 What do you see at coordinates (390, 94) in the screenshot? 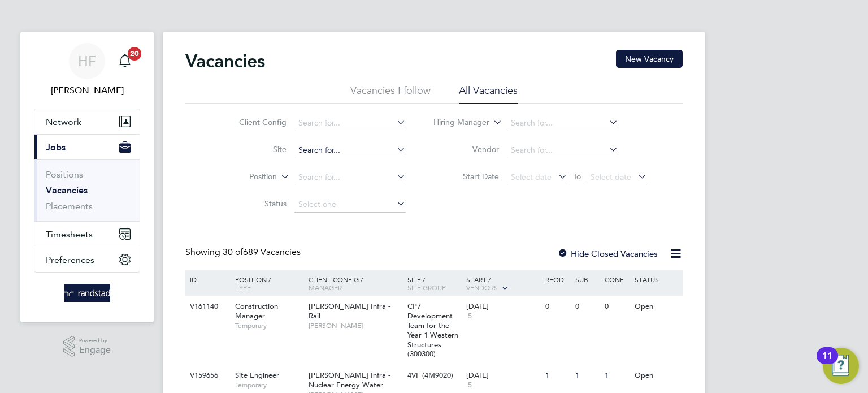
I see `li: Vacancies I follow` at bounding box center [390, 94].